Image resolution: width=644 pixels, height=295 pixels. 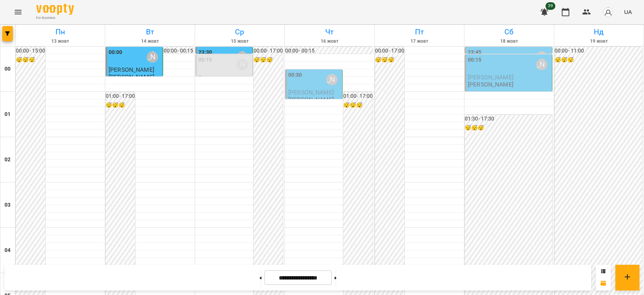 What do you see at coordinates (330, 32) in the screenshot?
I see `h6: Чт` at bounding box center [330, 32].